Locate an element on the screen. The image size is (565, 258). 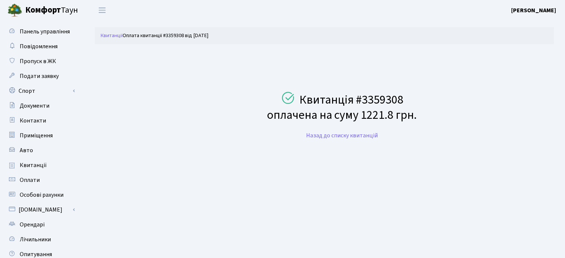
span: Повідомлення is located at coordinates (39, 46).